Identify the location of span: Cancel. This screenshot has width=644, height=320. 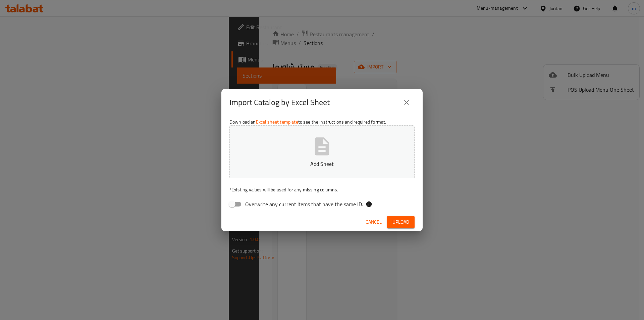
(374, 222).